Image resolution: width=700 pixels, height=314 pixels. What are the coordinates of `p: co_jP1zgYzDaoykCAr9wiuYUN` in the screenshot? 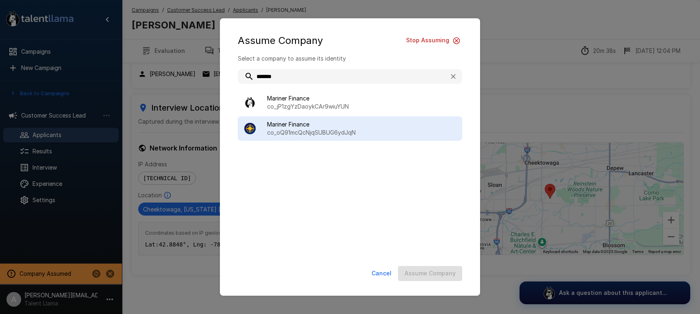 It's located at (361, 106).